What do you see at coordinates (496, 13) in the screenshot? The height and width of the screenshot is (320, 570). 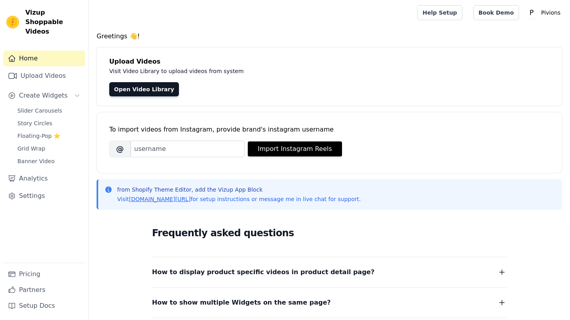 I see `a: Book Demo` at bounding box center [496, 13].